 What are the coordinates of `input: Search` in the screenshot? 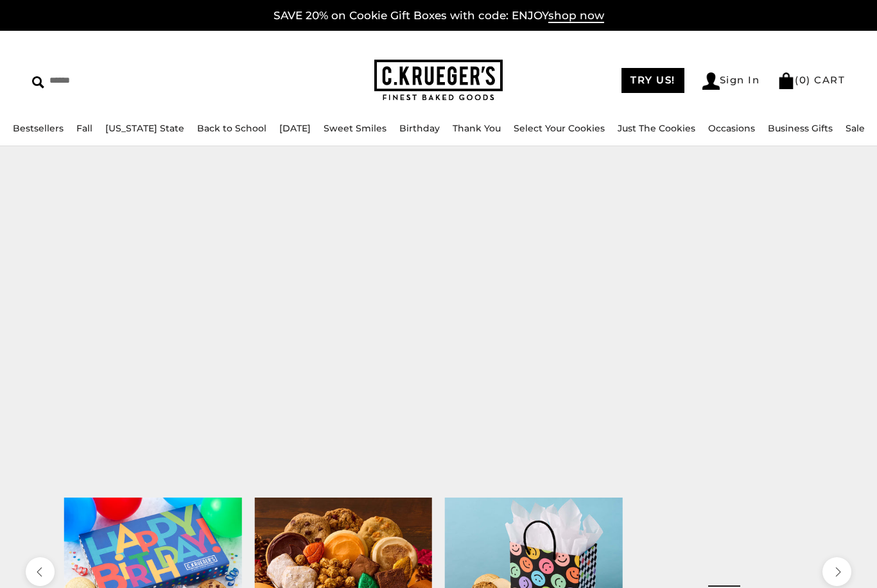 It's located at (127, 80).